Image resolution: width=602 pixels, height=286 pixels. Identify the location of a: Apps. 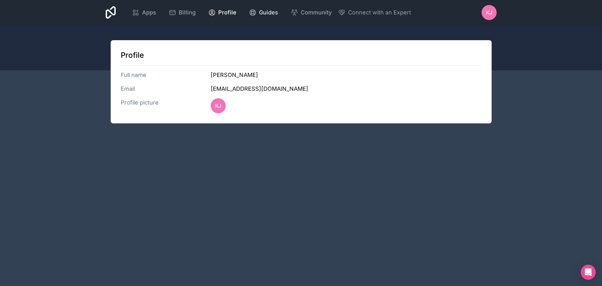
(144, 13).